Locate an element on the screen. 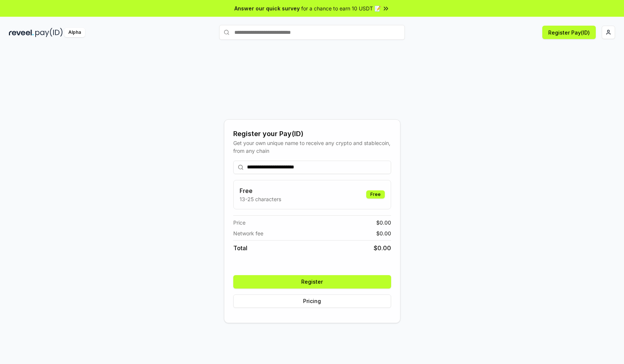 The width and height of the screenshot is (624, 364). h3: Free is located at coordinates (261, 191).